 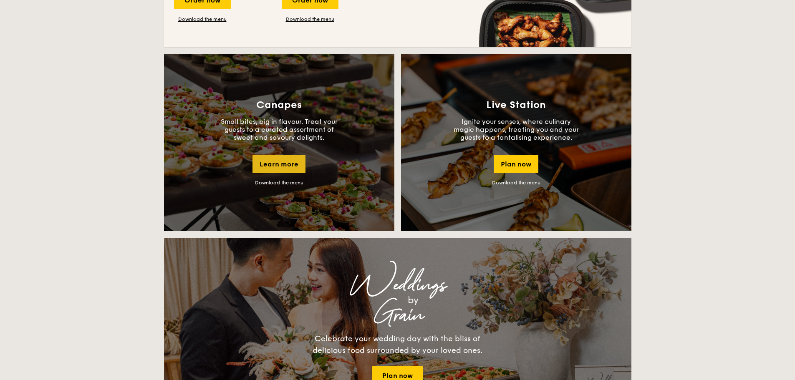 I want to click on div: Learn more, so click(x=279, y=164).